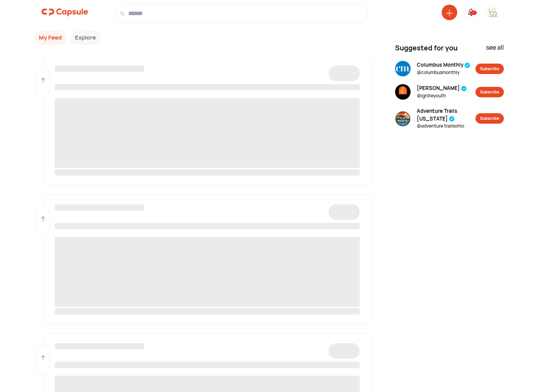 The width and height of the screenshot is (545, 392). Describe the element at coordinates (446, 126) in the screenshot. I see `span: @ adventure trailsohio` at that location.